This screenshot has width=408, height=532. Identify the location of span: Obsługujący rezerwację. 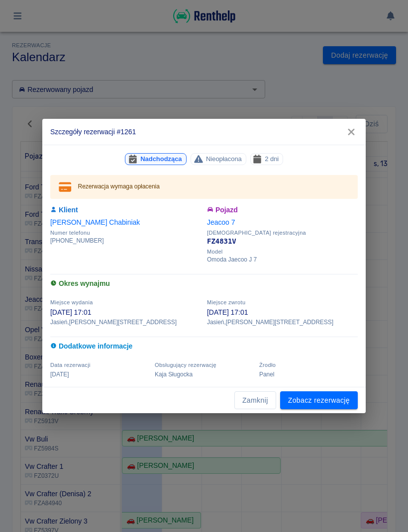
(186, 365).